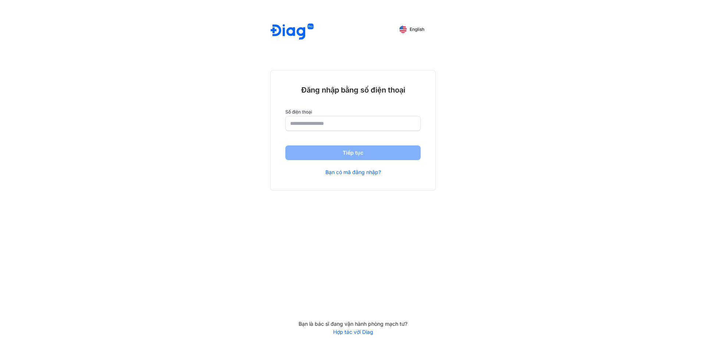 The width and height of the screenshot is (706, 350). I want to click on button: English, so click(412, 29).